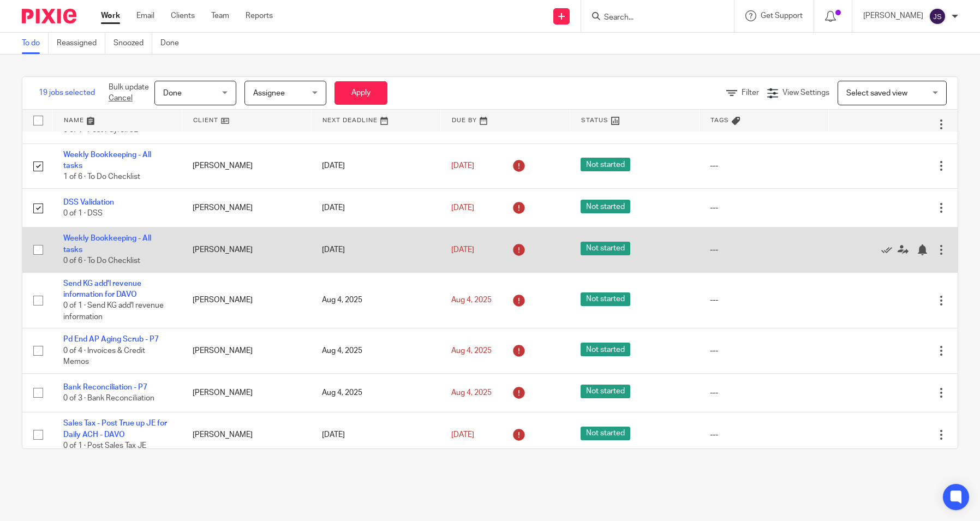 Image resolution: width=980 pixels, height=521 pixels. Describe the element at coordinates (173, 43) in the screenshot. I see `a: Done` at that location.